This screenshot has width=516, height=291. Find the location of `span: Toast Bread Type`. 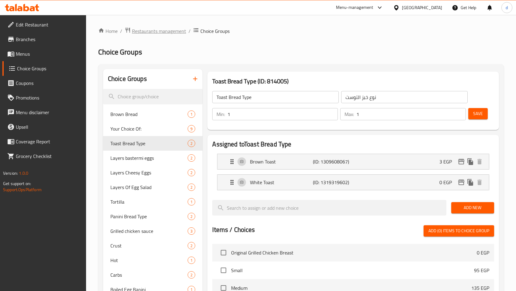

span: Toast Bread Type is located at coordinates (149, 143).